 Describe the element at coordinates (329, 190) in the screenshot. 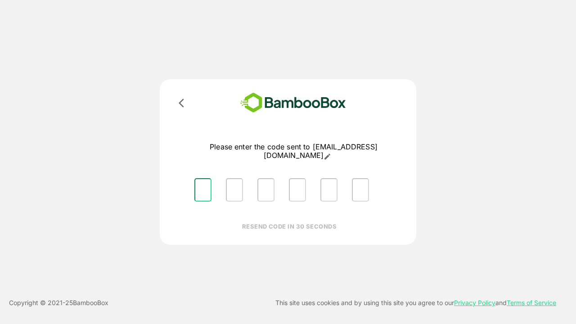

I see `input: Please enter OTP character 5` at that location.